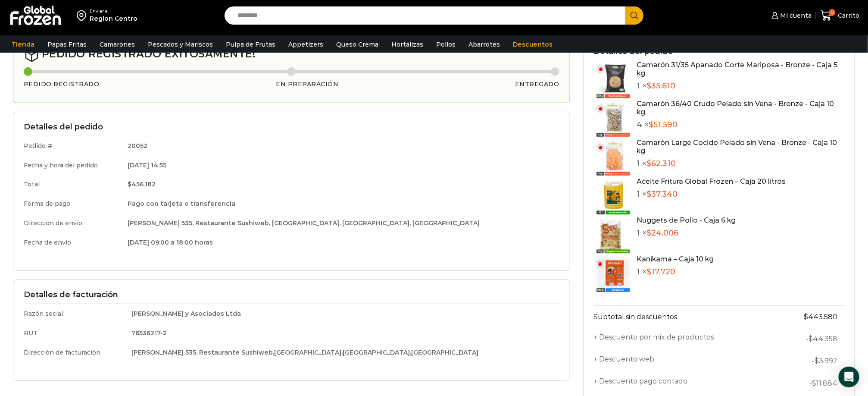 This screenshot has width=868, height=396. What do you see at coordinates (635, 16) in the screenshot?
I see `button: Search button` at bounding box center [635, 16].